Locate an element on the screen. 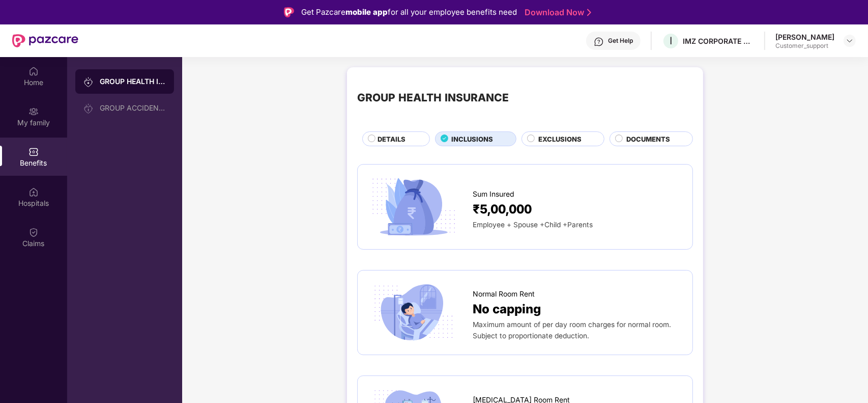 This screenshot has height=403, width=868. span: DOCUMENTS is located at coordinates (649, 139).